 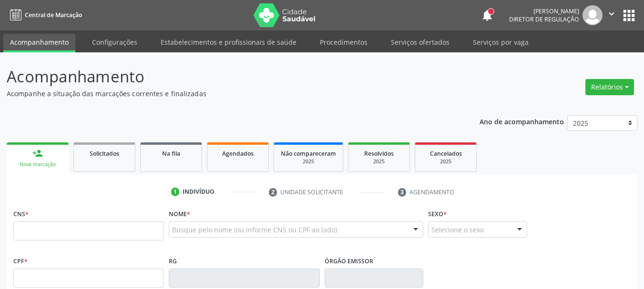 What do you see at coordinates (610, 87) in the screenshot?
I see `button: Relatórios` at bounding box center [610, 87].